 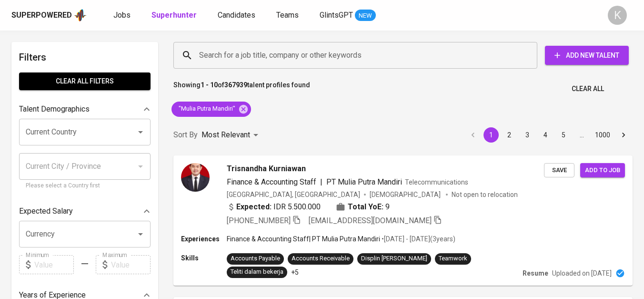 I want to click on a: Superpoweredapp logo, so click(x=49, y=15).